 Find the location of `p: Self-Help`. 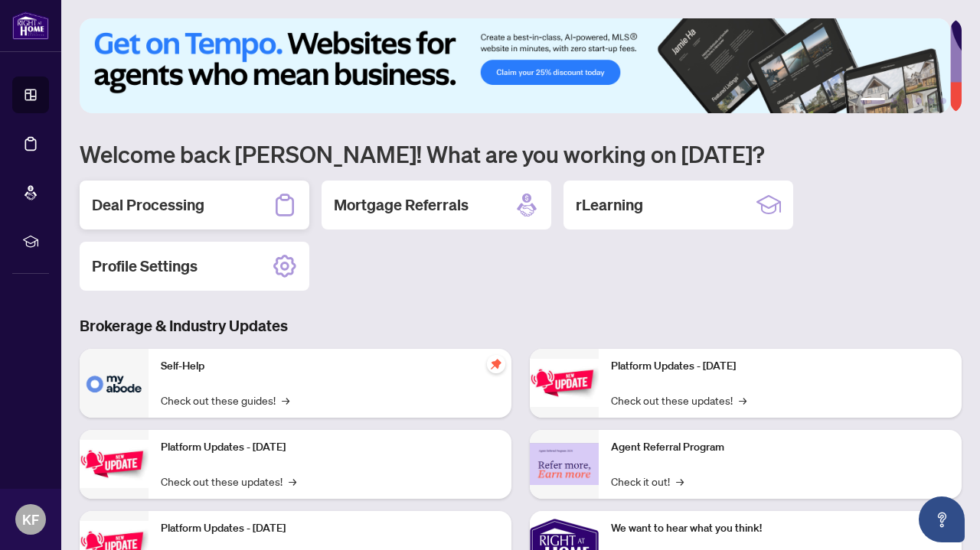

p: Self-Help is located at coordinates (330, 366).